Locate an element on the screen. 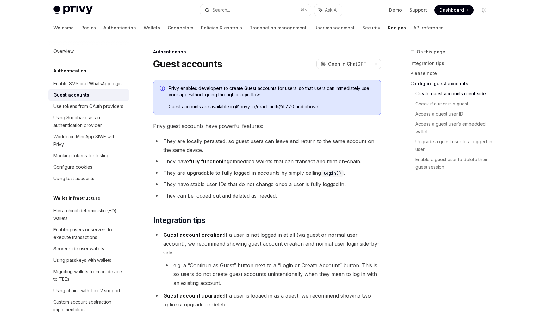 Image resolution: width=542 pixels, height=314 pixels. div: Enable SMS and WhatsApp login is located at coordinates (88, 83).